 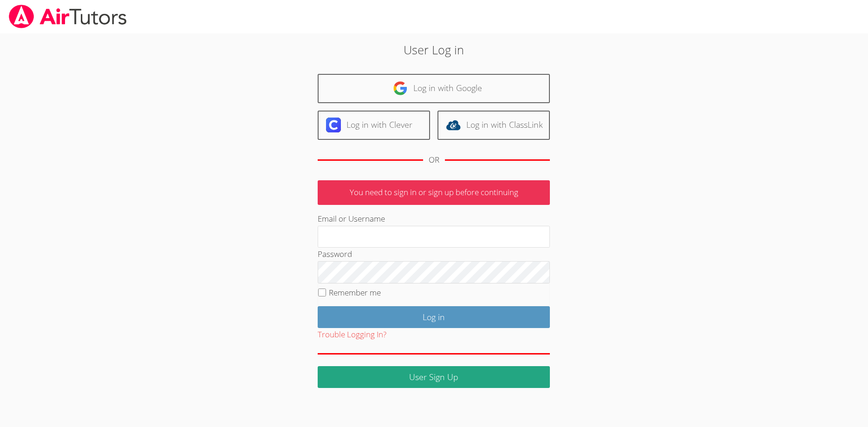 I want to click on img: google-logo-50288ca7cdecda66e5e0955fdab243c47b7ad437acaf1139b6f446037453330a.svg, so click(x=400, y=88).